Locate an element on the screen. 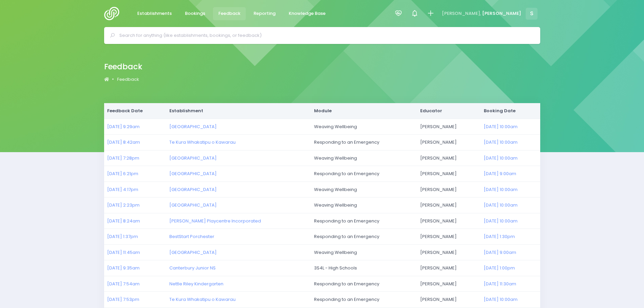 This screenshot has height=308, width=644. span: S is located at coordinates (531, 14).